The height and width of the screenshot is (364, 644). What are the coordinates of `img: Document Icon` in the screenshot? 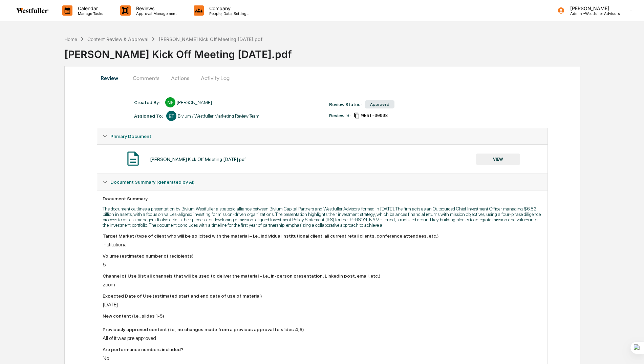 It's located at (133, 159).